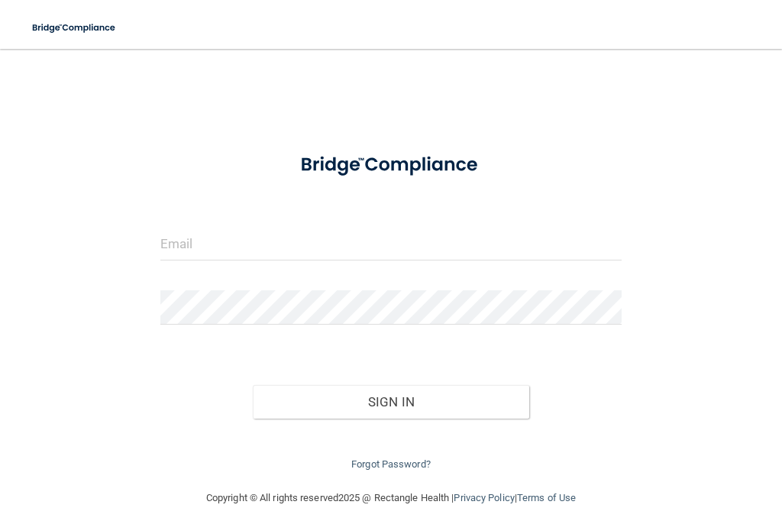  I want to click on a: Privacy Policy, so click(484, 497).